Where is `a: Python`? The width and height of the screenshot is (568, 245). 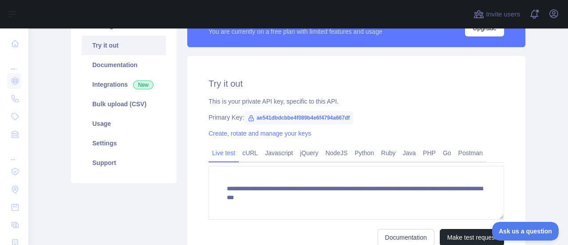
a: Python is located at coordinates (365, 153).